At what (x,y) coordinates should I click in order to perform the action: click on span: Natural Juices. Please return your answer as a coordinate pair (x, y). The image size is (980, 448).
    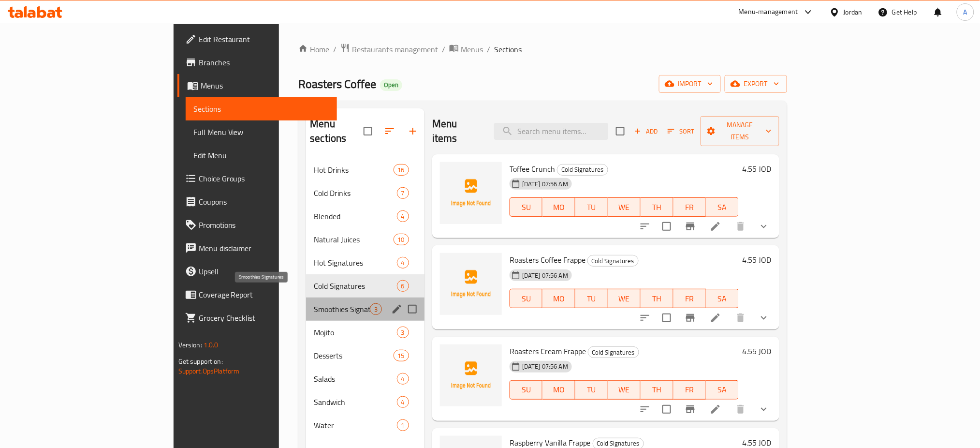
    Looking at the image, I should click on (354, 240).